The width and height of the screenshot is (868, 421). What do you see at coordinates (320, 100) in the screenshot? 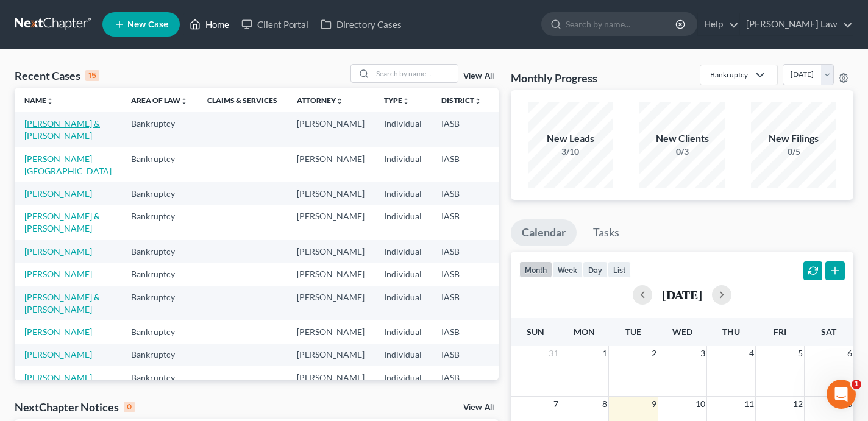
I see `a: Attorneyunfold_more` at bounding box center [320, 100].